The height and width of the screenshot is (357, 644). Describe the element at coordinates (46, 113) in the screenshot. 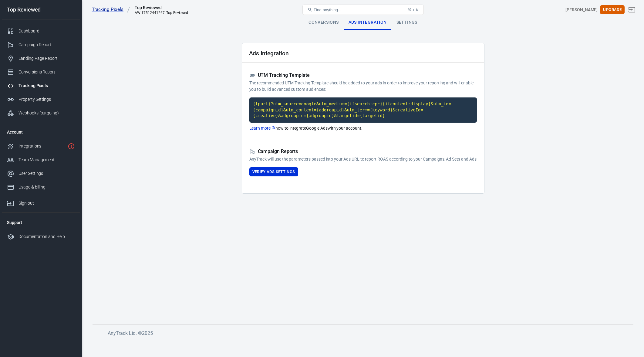

I see `div: Webhooks (outgoing)` at that location.